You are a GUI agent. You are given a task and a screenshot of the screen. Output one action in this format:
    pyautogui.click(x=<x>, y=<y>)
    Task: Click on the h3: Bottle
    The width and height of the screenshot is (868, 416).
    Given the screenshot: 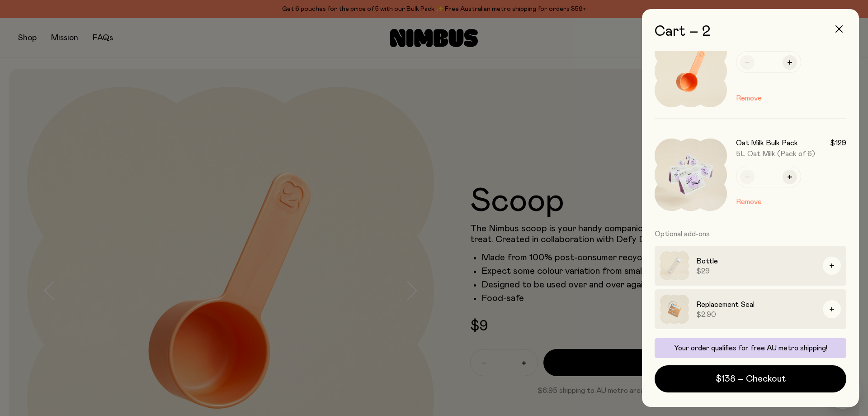 What is the action you would take?
    pyautogui.click(x=756, y=261)
    